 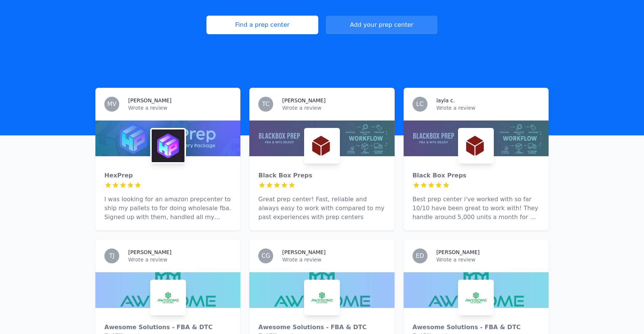 I want to click on p: Great prep center! Fast, reliable and always easy to work with compared to my past experiences wi..., so click(x=322, y=208).